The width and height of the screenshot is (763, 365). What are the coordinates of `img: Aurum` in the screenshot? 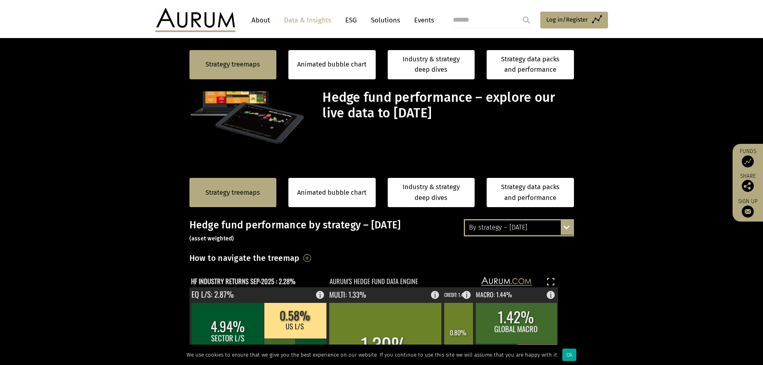 It's located at (195, 20).